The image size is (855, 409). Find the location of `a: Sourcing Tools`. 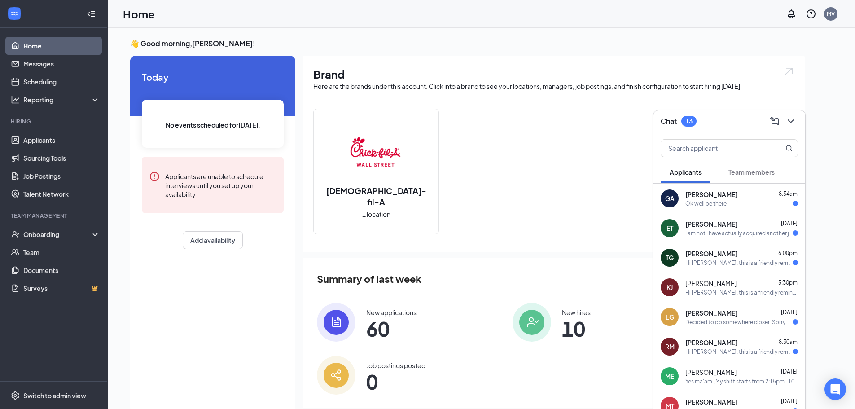

a: Sourcing Tools is located at coordinates (61, 158).